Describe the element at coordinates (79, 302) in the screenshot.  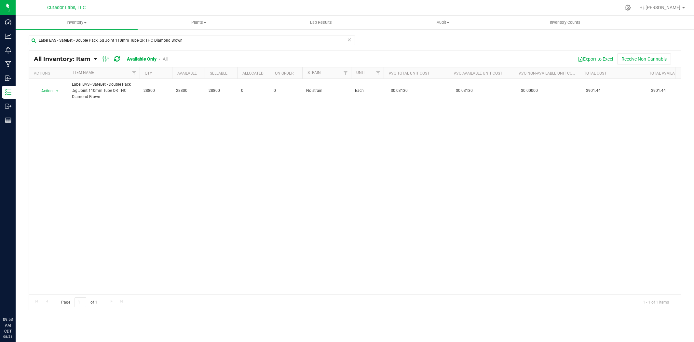
I see `span: Page of 1` at that location.